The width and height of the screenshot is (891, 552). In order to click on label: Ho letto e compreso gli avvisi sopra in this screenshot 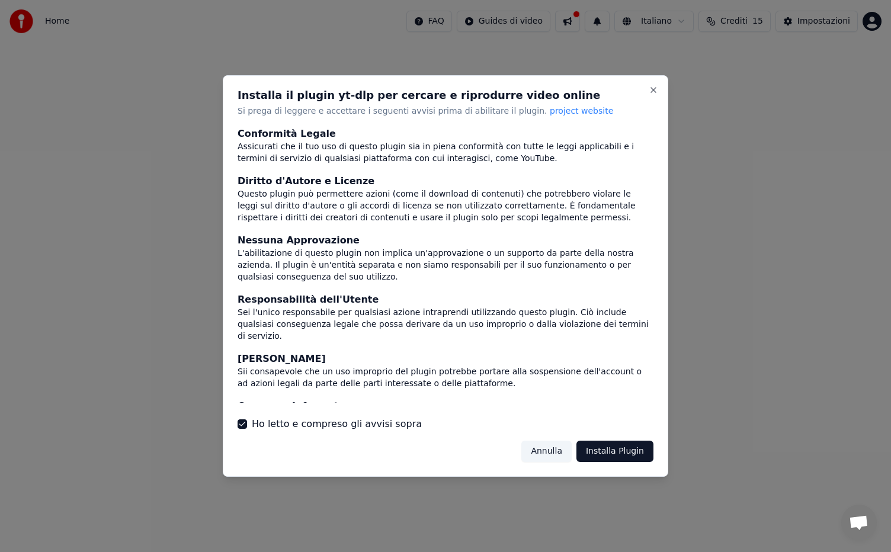, I will do `click(337, 424)`.